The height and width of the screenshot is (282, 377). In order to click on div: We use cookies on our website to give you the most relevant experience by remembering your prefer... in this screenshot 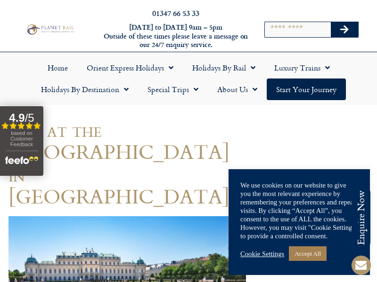, I will do `click(299, 211)`.